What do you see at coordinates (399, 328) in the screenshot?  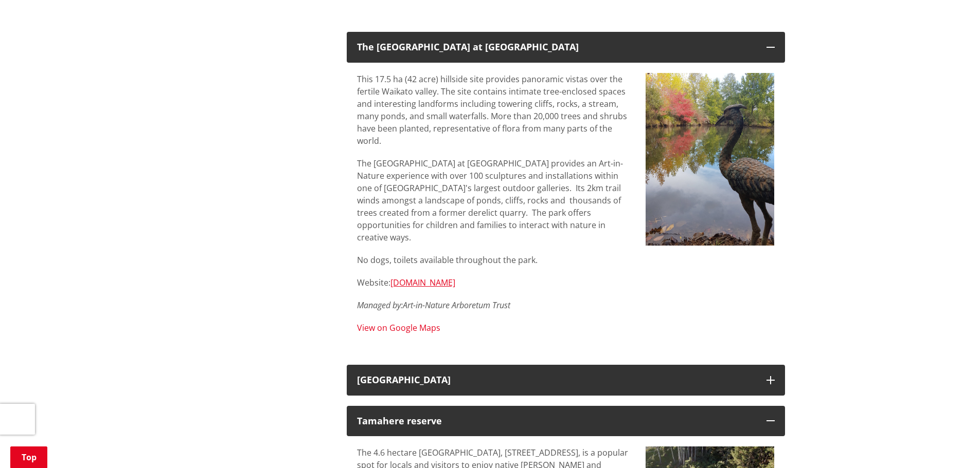 I see `a: View on Google Maps` at bounding box center [399, 328].